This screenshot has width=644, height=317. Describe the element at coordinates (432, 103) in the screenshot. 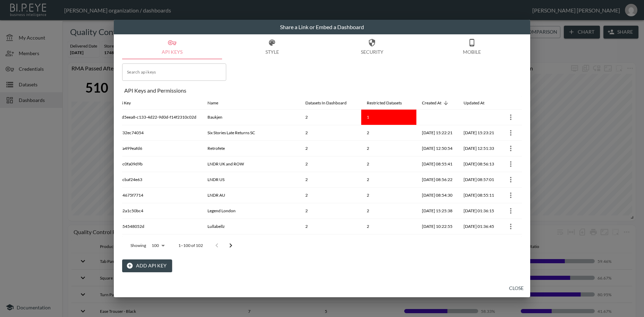

I see `div: Created At` at that location.